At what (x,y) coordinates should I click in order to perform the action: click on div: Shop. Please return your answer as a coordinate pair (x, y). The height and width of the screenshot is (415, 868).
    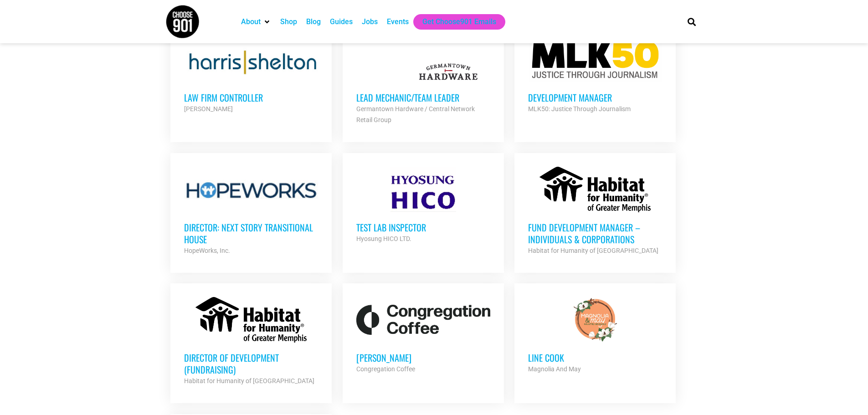
    Looking at the image, I should click on (288, 22).